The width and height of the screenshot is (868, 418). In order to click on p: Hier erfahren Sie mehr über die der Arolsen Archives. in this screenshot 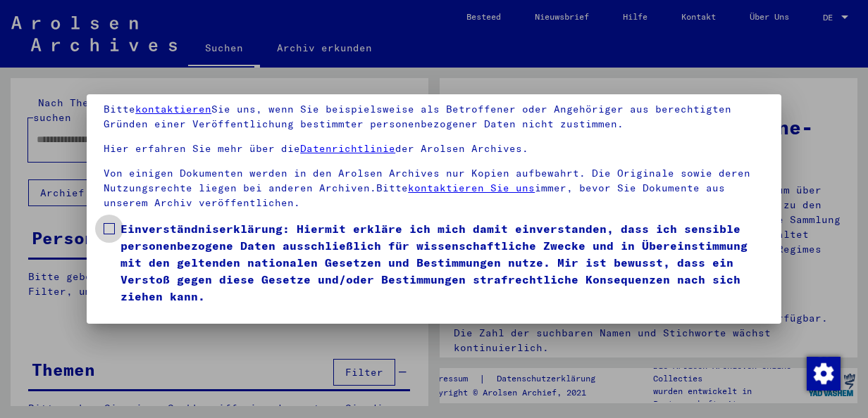, I will do `click(434, 149)`.